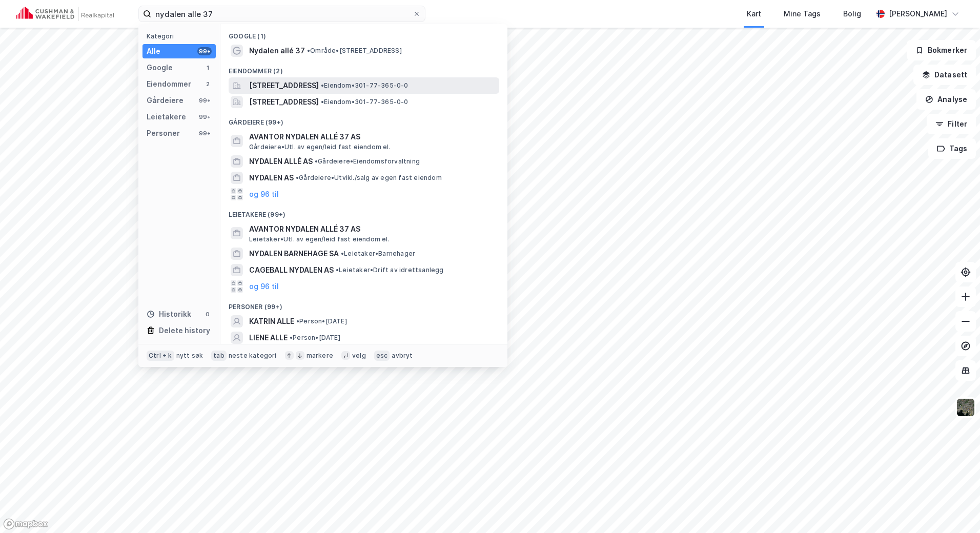 The image size is (980, 533). What do you see at coordinates (168, 314) in the screenshot?
I see `div: Historikk` at bounding box center [168, 314].